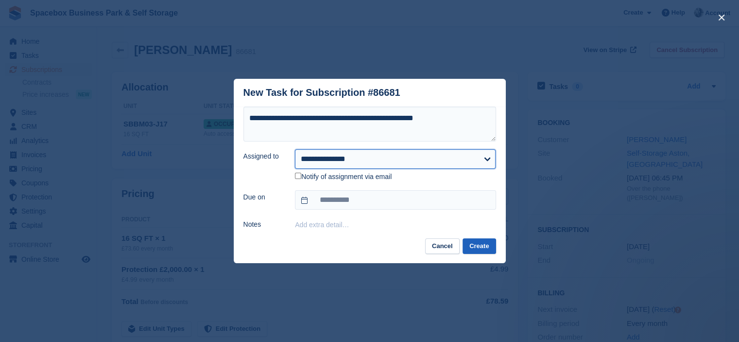 This screenshot has height=342, width=739. Describe the element at coordinates (479, 246) in the screenshot. I see `button: Create` at that location.